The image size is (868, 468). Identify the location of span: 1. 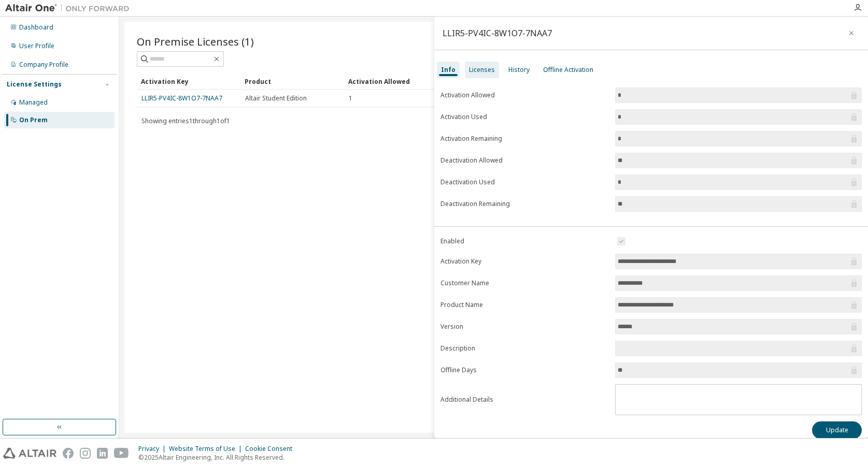
(351, 99).